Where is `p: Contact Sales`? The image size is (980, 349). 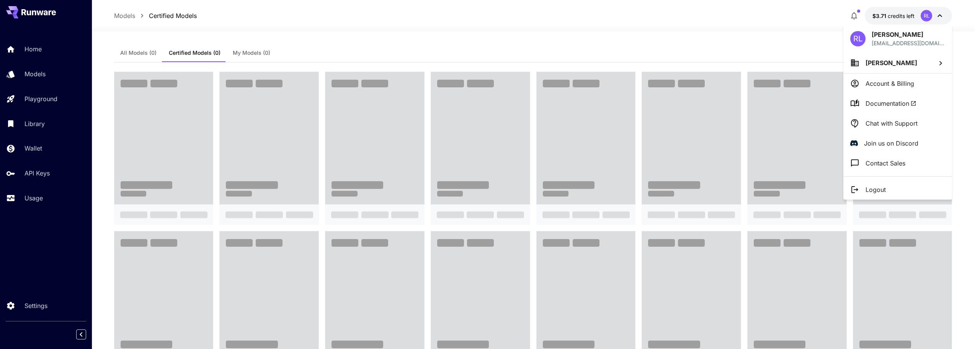
p: Contact Sales is located at coordinates (885, 163).